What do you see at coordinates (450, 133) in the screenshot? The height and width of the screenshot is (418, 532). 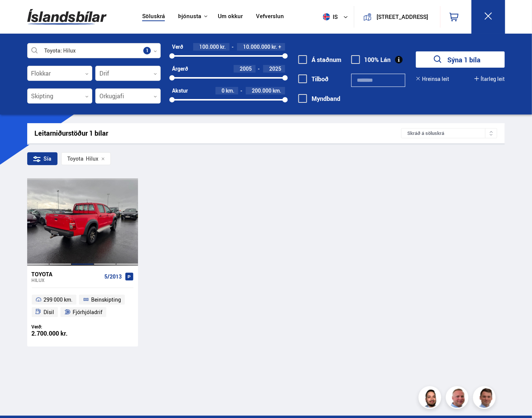 I see `div: Skráð á söluskrá` at bounding box center [450, 133].